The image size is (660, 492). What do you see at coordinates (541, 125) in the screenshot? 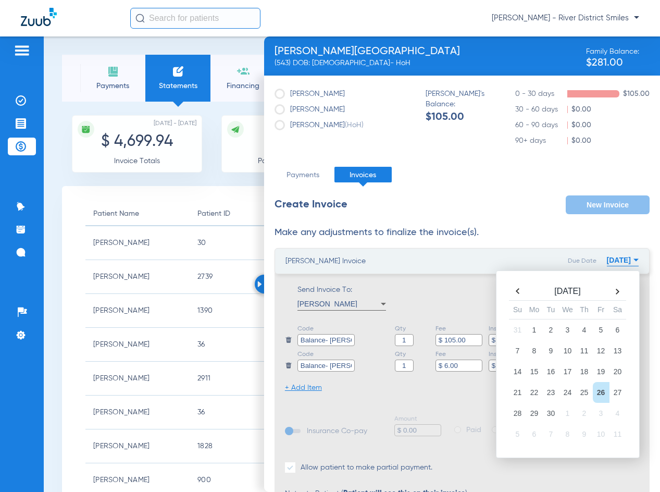
I see `span: 60 - 90 days` at bounding box center [541, 125].